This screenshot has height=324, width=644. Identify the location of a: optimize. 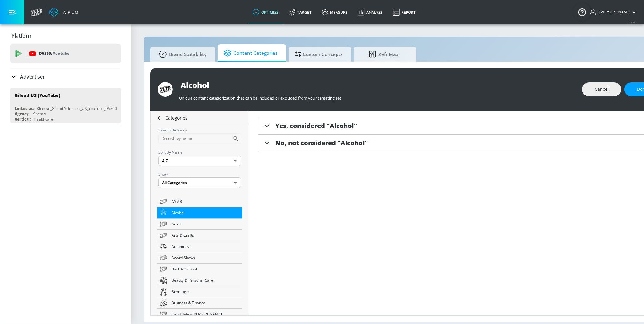
(266, 12).